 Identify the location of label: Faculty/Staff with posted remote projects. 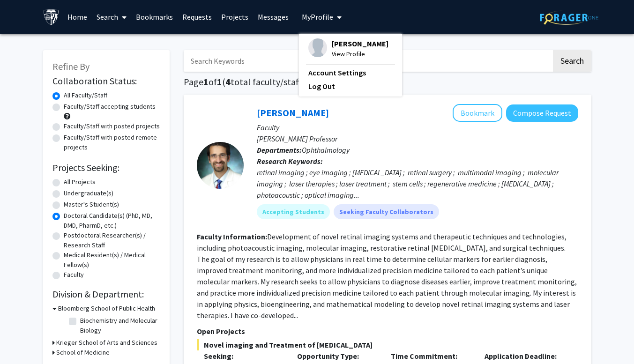
(112, 143).